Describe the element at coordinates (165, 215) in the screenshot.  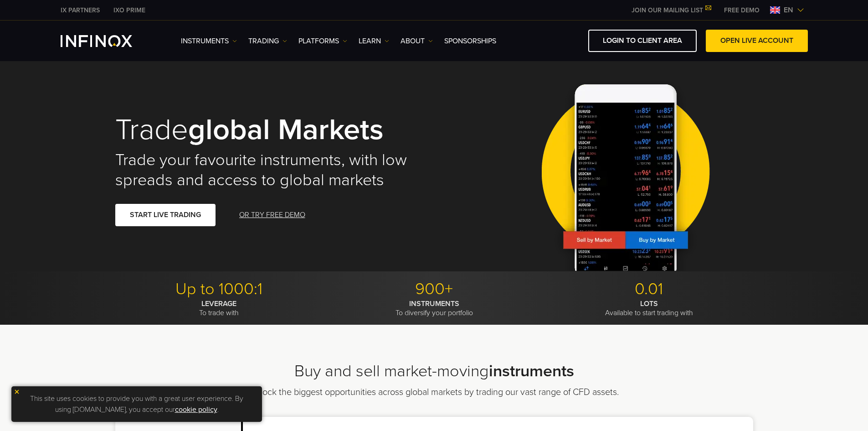
I see `a: START LIVE TRADING` at that location.